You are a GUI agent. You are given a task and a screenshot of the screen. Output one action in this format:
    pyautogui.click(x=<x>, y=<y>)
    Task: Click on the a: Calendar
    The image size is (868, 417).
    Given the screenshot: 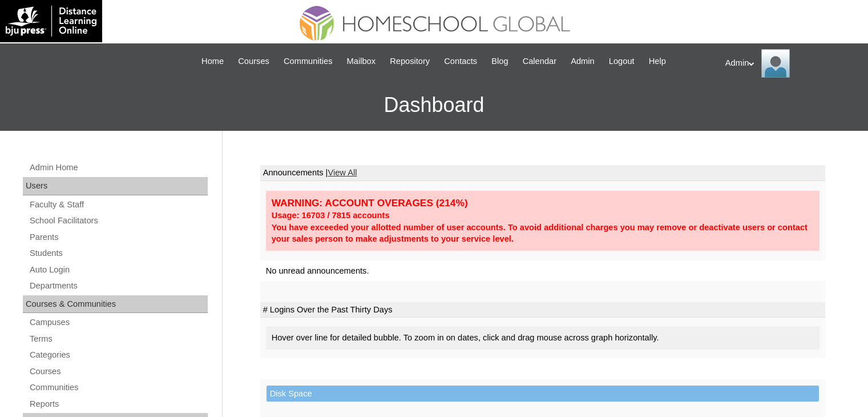 What is the action you would take?
    pyautogui.click(x=539, y=61)
    